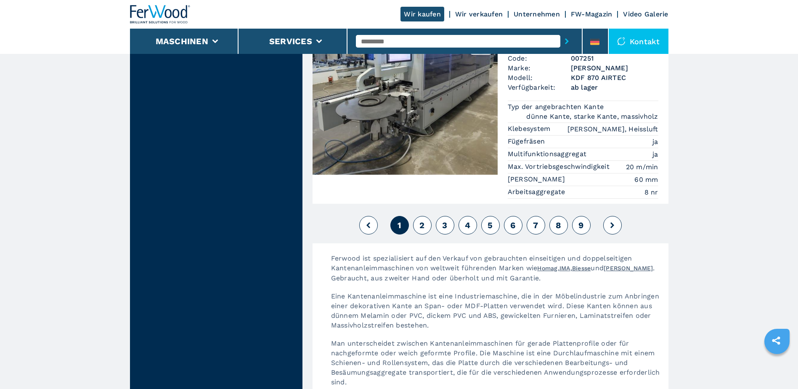 This screenshot has height=389, width=798. Describe the element at coordinates (445, 225) in the screenshot. I see `span: 3` at that location.